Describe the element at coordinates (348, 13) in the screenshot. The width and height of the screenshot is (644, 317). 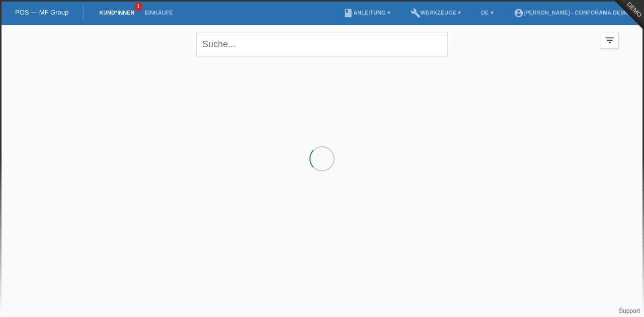
I see `i: book` at that location.